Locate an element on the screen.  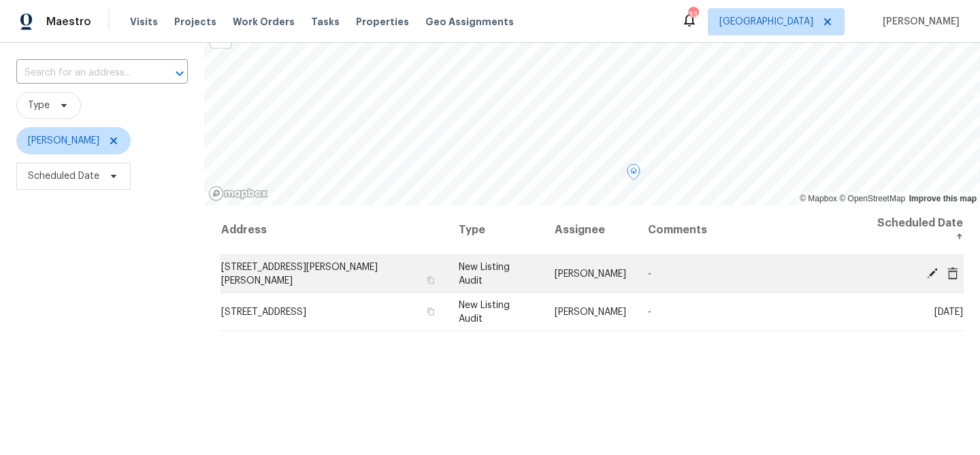
span: Tasks is located at coordinates (326, 22).